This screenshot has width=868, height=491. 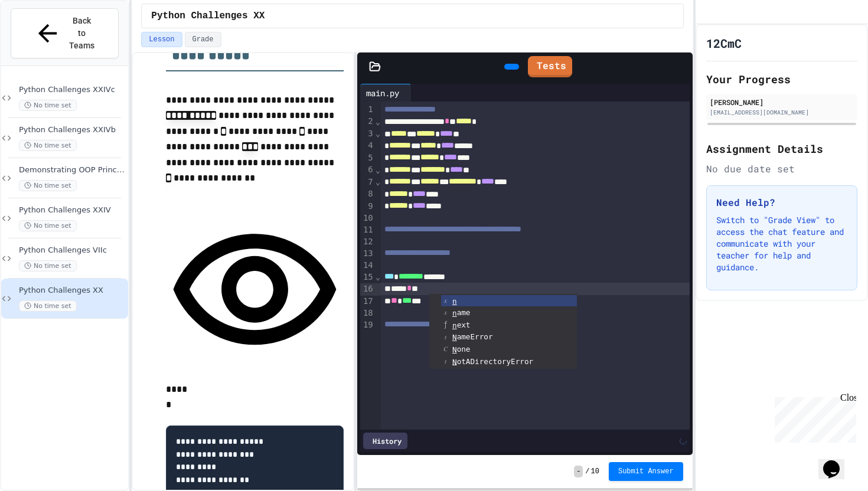 What do you see at coordinates (461, 325) in the screenshot?
I see `span: ext` at bounding box center [461, 325].